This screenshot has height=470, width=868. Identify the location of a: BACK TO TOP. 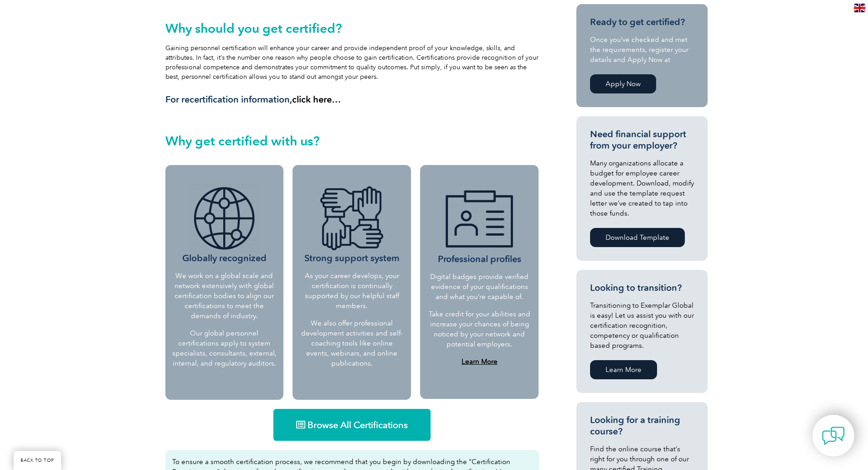
(38, 461).